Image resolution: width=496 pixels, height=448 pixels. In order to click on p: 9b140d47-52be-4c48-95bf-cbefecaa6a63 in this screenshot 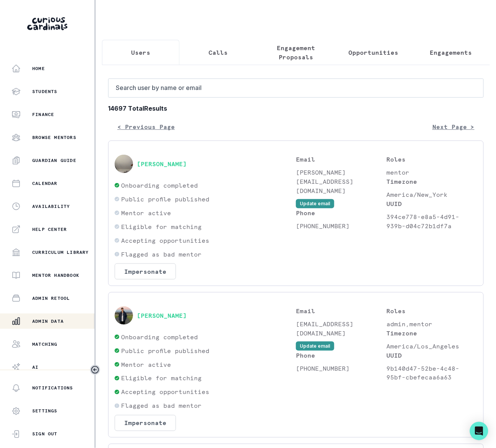, I will do `click(432, 373)`.